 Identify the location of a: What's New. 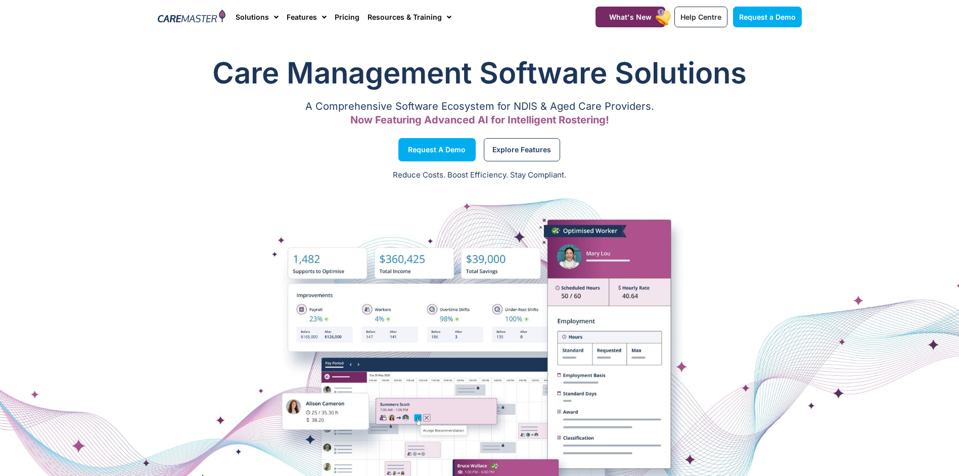
(630, 17).